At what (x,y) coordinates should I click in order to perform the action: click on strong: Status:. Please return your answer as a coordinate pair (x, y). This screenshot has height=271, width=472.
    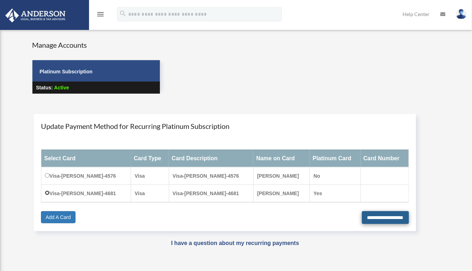
    Looking at the image, I should click on (44, 88).